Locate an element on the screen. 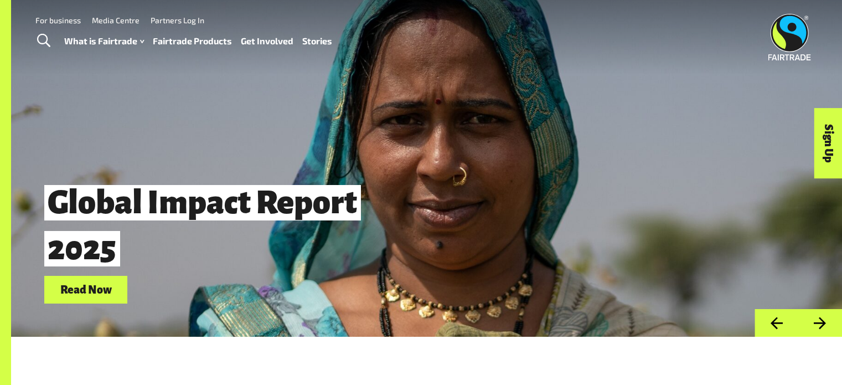 This screenshot has width=842, height=385. a: For business is located at coordinates (58, 20).